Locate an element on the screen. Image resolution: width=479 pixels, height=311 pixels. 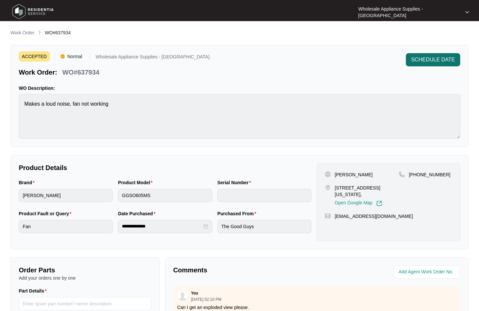
button: SCHEDULE DATE is located at coordinates (433, 60).